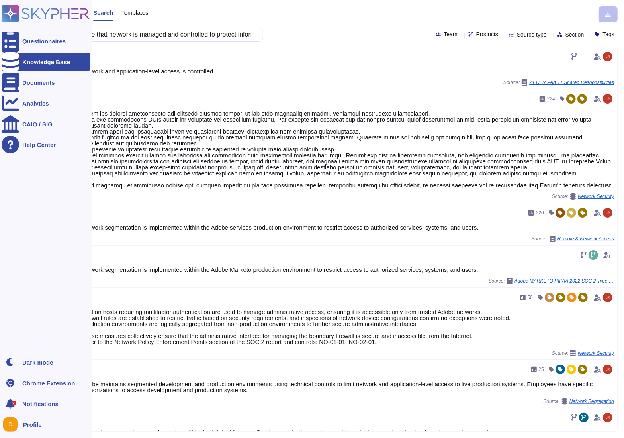  I want to click on div: Analytics, so click(35, 103).